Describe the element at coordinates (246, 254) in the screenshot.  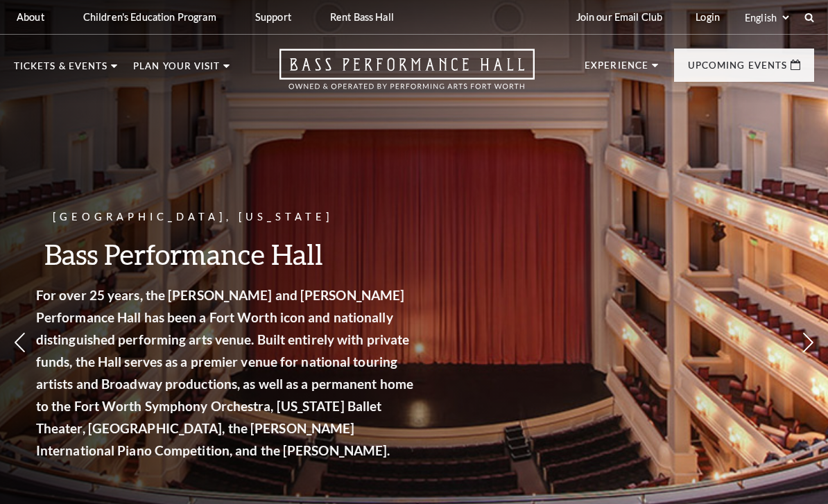
I see `h3: Bass Performance Hall` at that location.